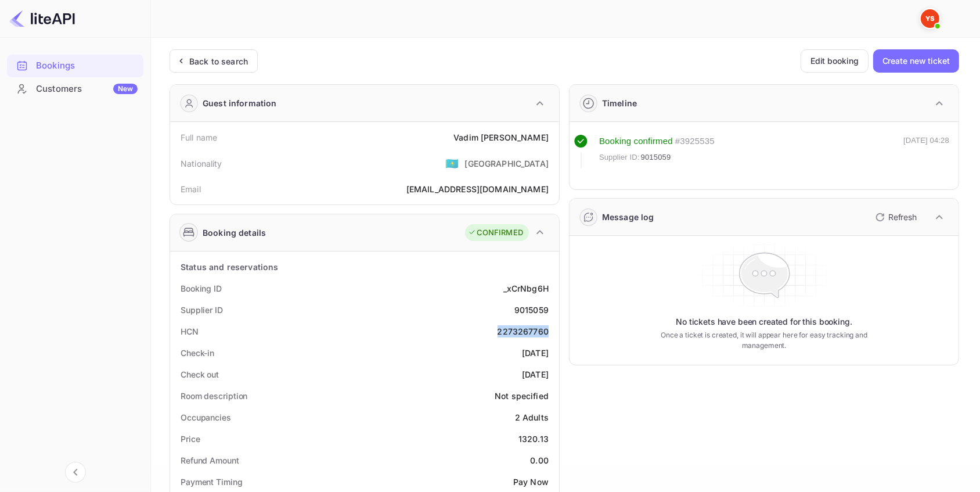  Describe the element at coordinates (189, 331) in the screenshot. I see `div: HCN` at that location.